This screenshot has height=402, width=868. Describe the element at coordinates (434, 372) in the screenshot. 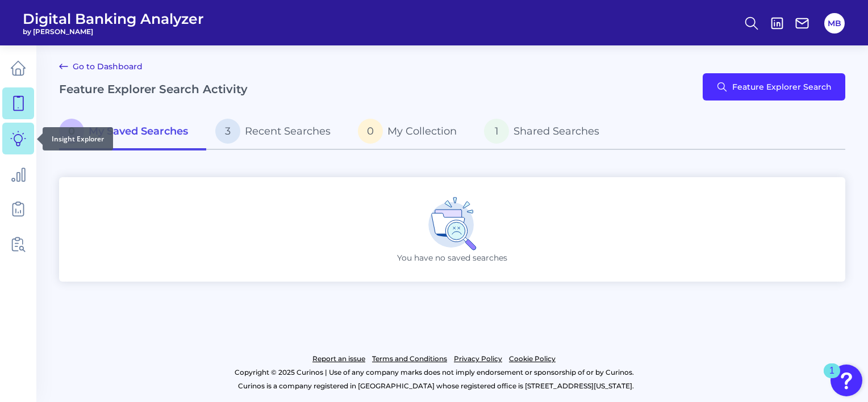

I see `p: Copyright © 2025 Curinos | Use of any company marks does not imply endorsement or sponsorship of ...` at that location.